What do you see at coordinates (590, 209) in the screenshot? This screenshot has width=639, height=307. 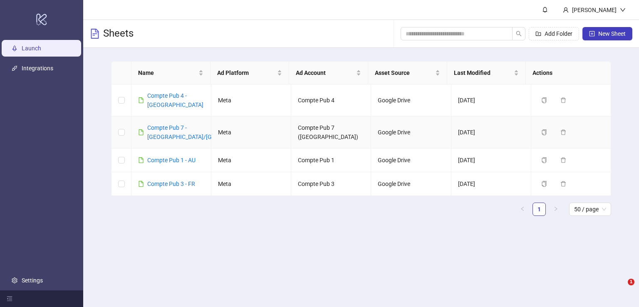 I see `div: Page Size` at bounding box center [590, 209].